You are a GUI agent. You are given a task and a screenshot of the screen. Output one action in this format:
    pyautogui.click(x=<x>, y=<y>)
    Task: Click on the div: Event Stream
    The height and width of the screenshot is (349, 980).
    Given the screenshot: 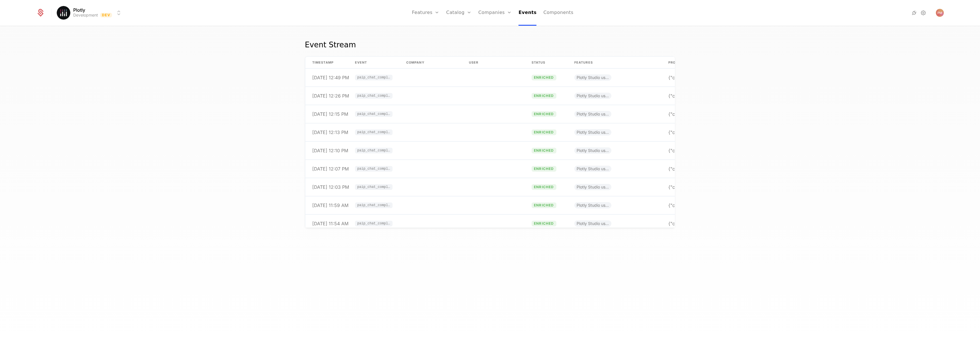 What is the action you would take?
    pyautogui.click(x=330, y=45)
    